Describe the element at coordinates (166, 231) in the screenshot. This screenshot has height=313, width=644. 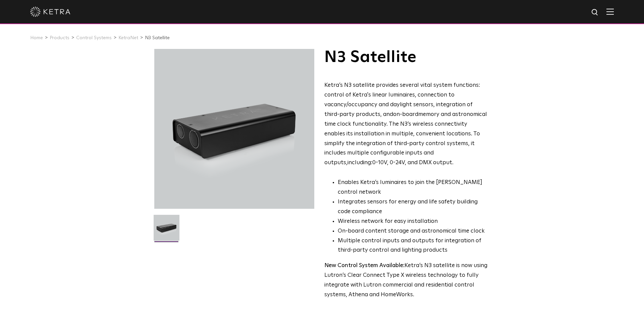
I see `img: N3-Controller-2021-Web-Square` at that location.